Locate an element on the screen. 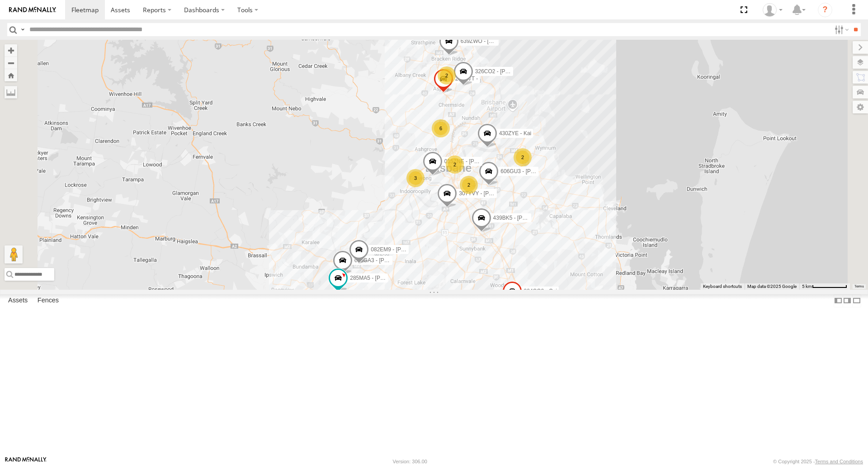  label: Dock Summary Table to the Right is located at coordinates (847, 300).